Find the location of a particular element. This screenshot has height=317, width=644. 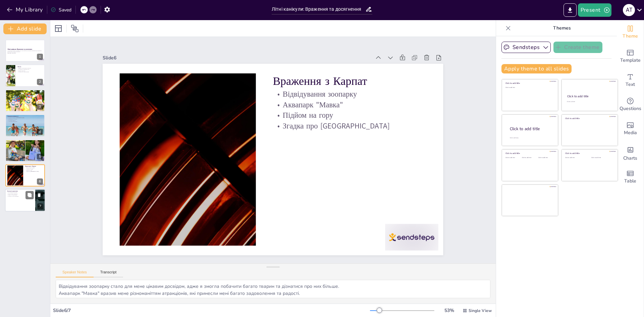

button: Apply theme to all slides is located at coordinates (537, 69).